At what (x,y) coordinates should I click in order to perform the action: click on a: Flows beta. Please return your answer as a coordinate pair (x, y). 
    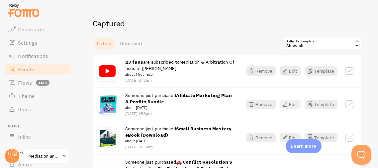
    Looking at the image, I should click on (38, 82).